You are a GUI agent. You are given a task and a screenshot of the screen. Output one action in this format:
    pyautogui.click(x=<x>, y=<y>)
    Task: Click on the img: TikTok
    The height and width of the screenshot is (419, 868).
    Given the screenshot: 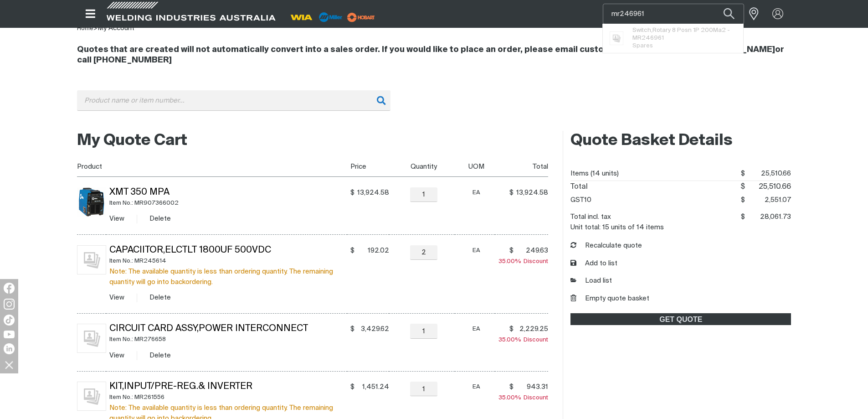 What is the action you would take?
    pyautogui.click(x=9, y=320)
    